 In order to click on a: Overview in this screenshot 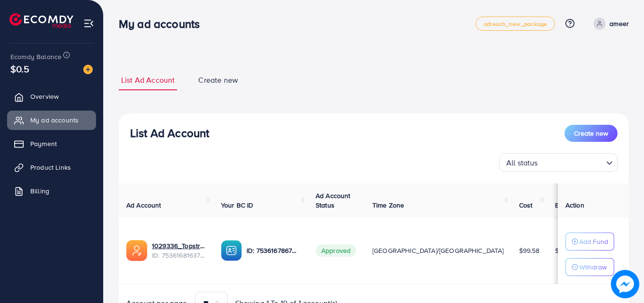, I will do `click(51, 97)`.